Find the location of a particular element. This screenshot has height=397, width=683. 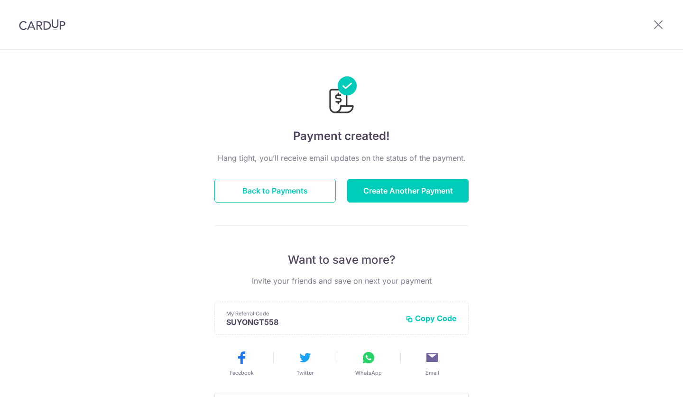

p: SUYONGT558 is located at coordinates (312, 322).